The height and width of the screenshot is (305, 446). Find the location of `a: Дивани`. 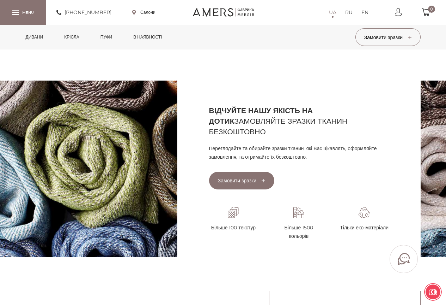

a: Дивани is located at coordinates (35, 37).